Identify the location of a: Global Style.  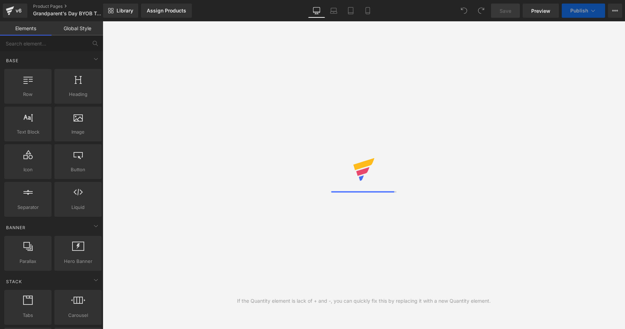
(77, 28).